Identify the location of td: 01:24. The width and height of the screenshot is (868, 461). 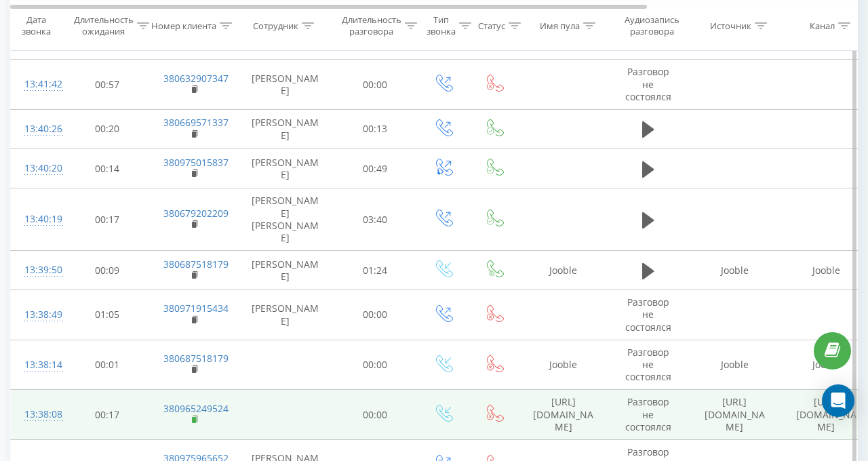
(375, 270).